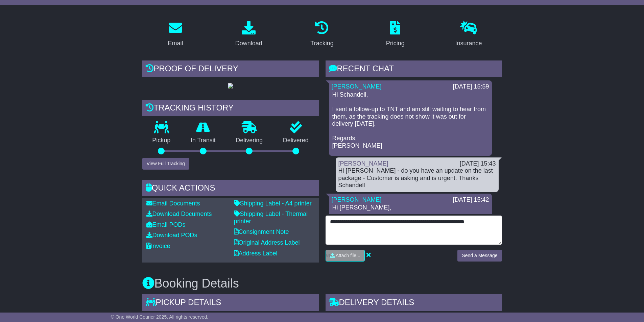 This screenshot has width=644, height=322. Describe the element at coordinates (249, 34) in the screenshot. I see `a: Download` at that location.